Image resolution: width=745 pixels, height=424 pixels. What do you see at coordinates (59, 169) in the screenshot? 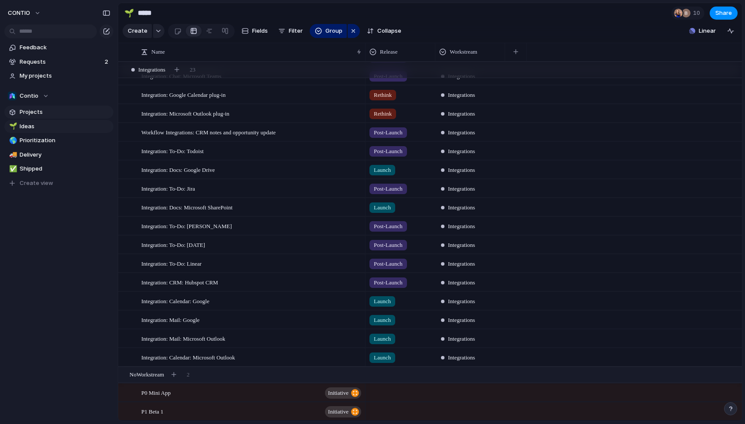
I see `div: ✅Shipped` at bounding box center [59, 169].